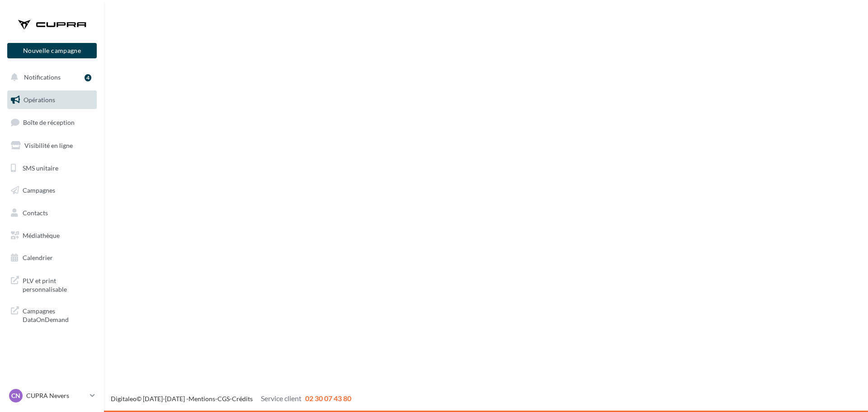  Describe the element at coordinates (50, 78) in the screenshot. I see `button: Notifications 4` at that location.